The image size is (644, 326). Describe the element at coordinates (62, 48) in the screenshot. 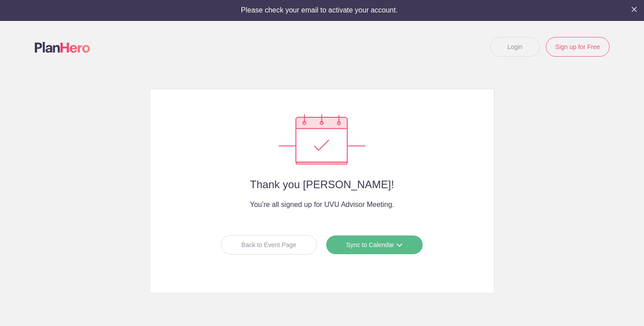

I see `img: Logo main planhero` at that location.